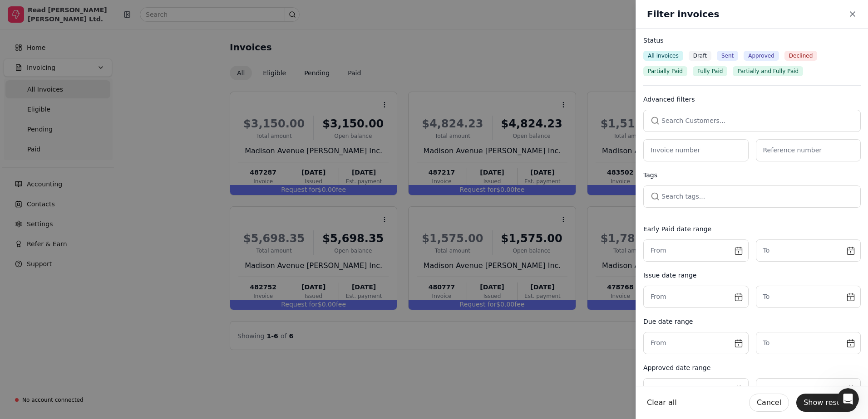  Describe the element at coordinates (700, 56) in the screenshot. I see `button: Draft` at that location.